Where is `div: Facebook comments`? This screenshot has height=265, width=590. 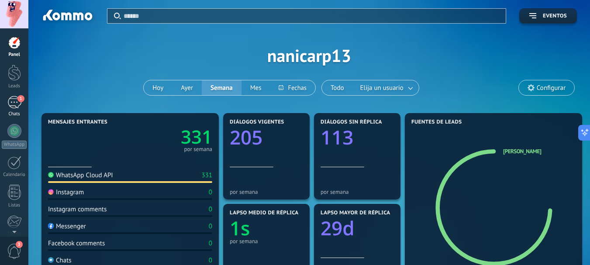
div: Facebook comments is located at coordinates (76, 243).